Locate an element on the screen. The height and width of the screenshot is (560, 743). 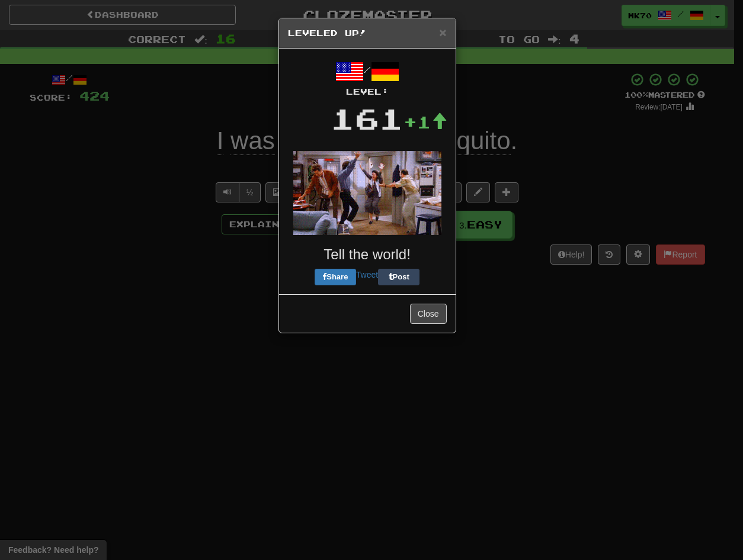
div: Level: is located at coordinates (367, 92).